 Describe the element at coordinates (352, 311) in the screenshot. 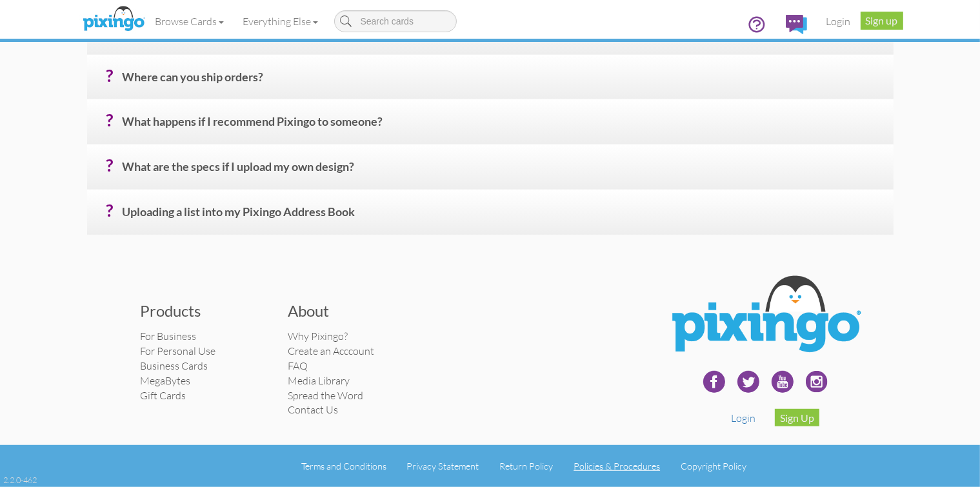

I see `h3: About` at that location.